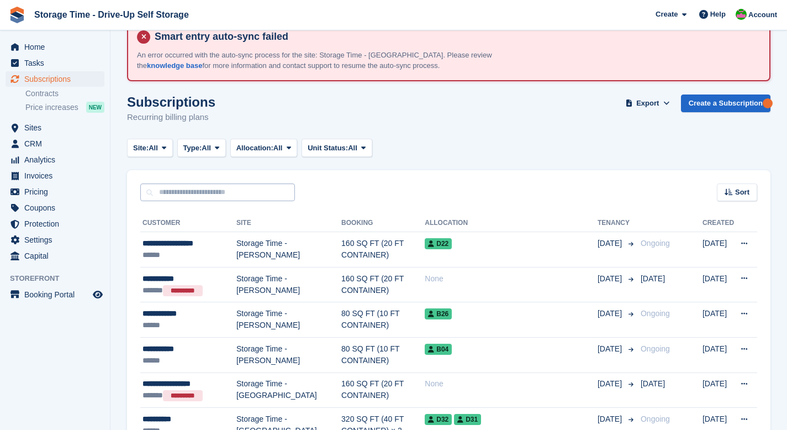 The height and width of the screenshot is (430, 787). What do you see at coordinates (193, 148) in the screenshot?
I see `span: Type:` at bounding box center [193, 148].